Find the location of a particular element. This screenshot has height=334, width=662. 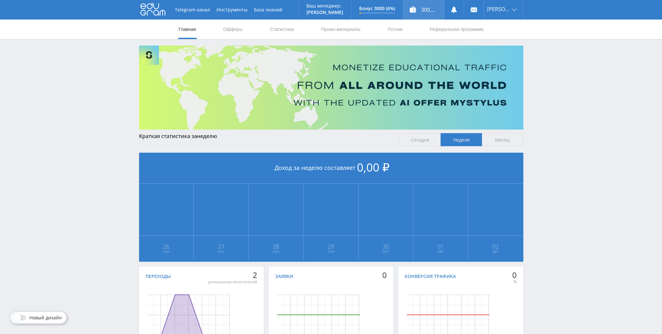

a: Потоки is located at coordinates (395, 29).